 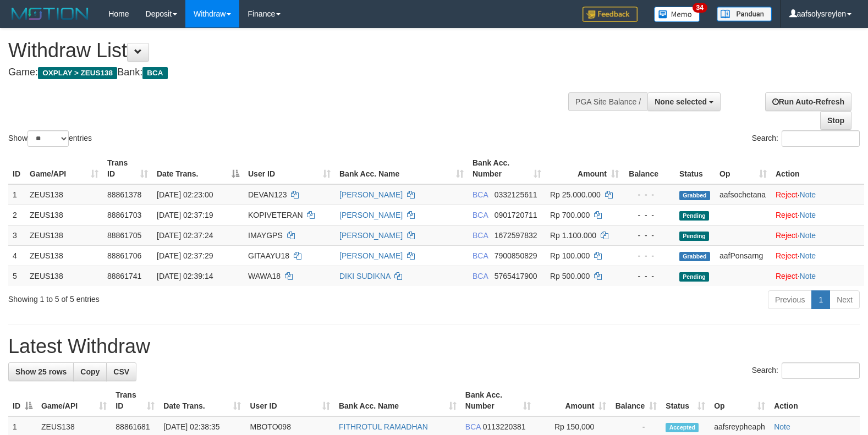 What do you see at coordinates (516, 194) in the screenshot?
I see `span: Copy 0332125611 to clipboard` at bounding box center [516, 194].